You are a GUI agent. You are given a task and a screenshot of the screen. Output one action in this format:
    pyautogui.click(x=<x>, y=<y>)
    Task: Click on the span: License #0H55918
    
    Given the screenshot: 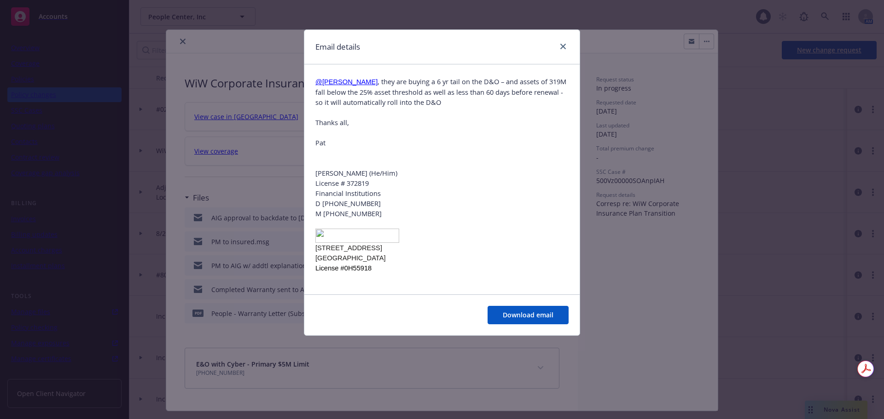 What is the action you would take?
    pyautogui.click(x=343, y=268)
    